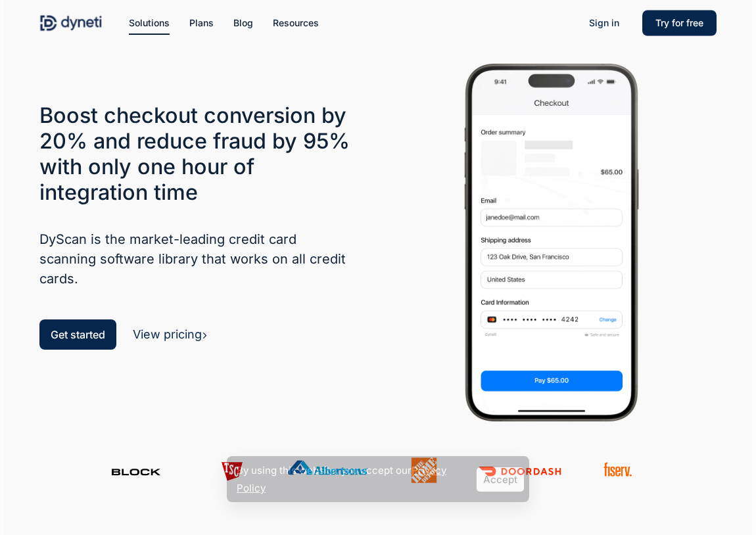 The width and height of the screenshot is (756, 535). I want to click on a: Try for free, so click(679, 23).